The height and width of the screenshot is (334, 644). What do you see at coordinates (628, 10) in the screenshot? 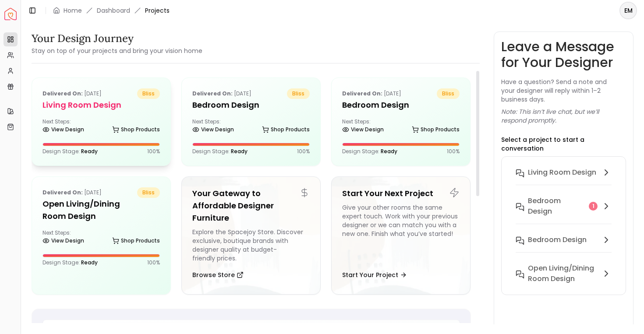
I see `button: EM` at bounding box center [628, 10].